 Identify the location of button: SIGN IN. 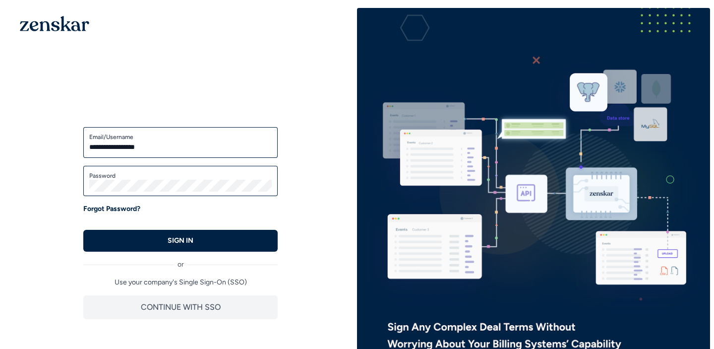
(180, 241).